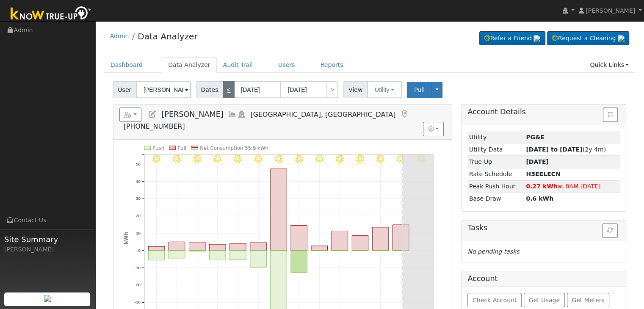 Image resolution: width=644 pixels, height=309 pixels. Describe the element at coordinates (152, 114) in the screenshot. I see `a: Edit User (24305)` at that location.